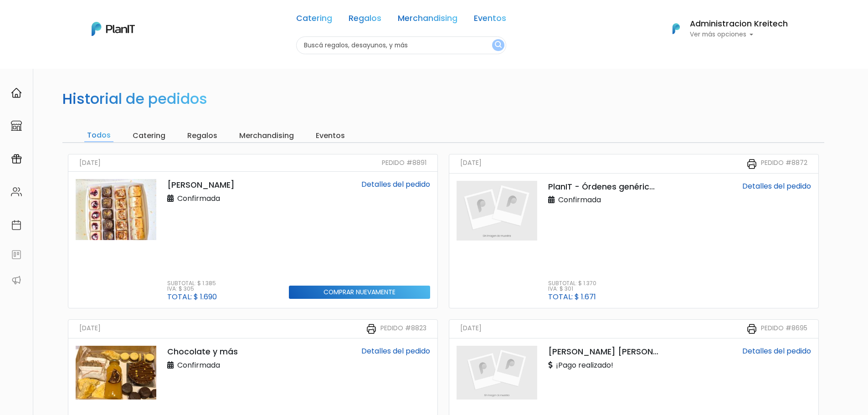 The height and width of the screenshot is (415, 868). Describe the element at coordinates (149, 136) in the screenshot. I see `input: Catering` at that location.